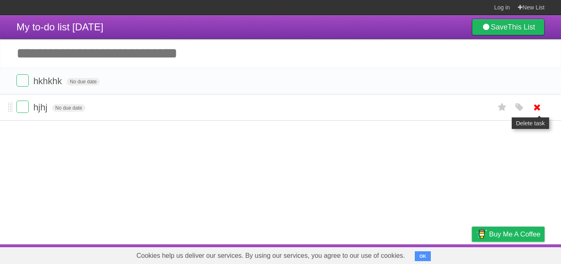 Image resolution: width=561 pixels, height=264 pixels. What do you see at coordinates (271, 256) in the screenshot?
I see `span: Cookies help us deliver our services. By using our services, you agree to our use of cookies.` at bounding box center [271, 256].